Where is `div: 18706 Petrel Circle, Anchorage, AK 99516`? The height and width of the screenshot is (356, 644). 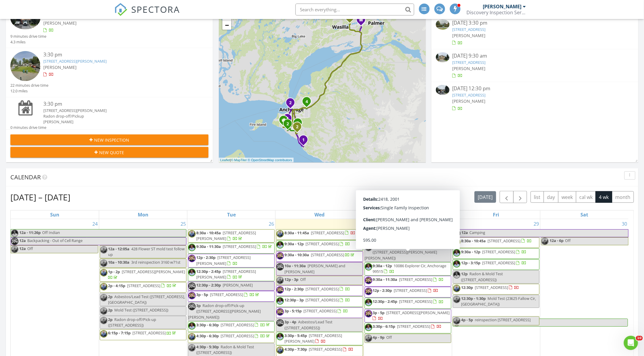 div: 18706 Petrel Circle, Anchorage, AK 99516 is located at coordinates (305, 142).